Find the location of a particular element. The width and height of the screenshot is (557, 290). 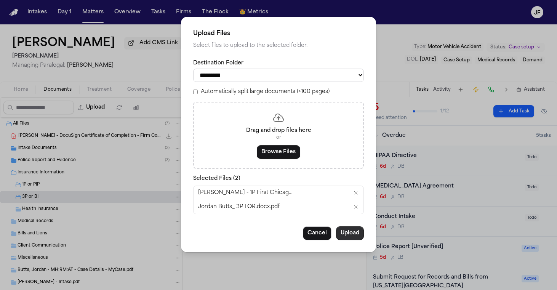

button: Upload is located at coordinates (349, 233).